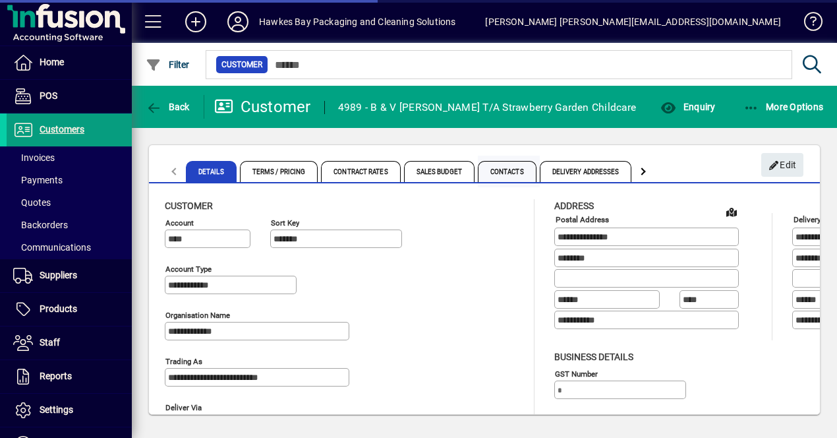  I want to click on a: Backorders, so click(69, 225).